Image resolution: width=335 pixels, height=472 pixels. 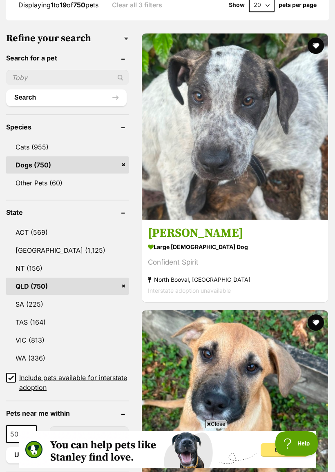 What do you see at coordinates (67, 183) in the screenshot?
I see `a: Other Pets (60)` at bounding box center [67, 183].